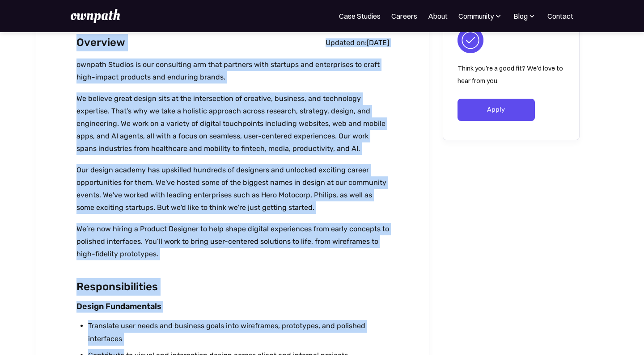 This screenshot has width=644, height=355. I want to click on a: Apply, so click(496, 110).